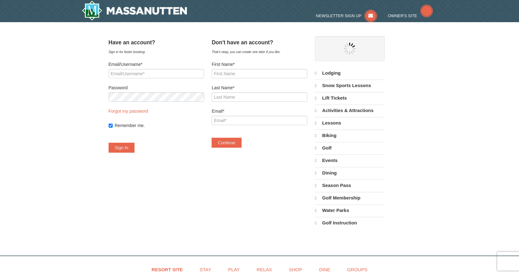  What do you see at coordinates (349, 148) in the screenshot?
I see `a: Golf` at bounding box center [349, 148].